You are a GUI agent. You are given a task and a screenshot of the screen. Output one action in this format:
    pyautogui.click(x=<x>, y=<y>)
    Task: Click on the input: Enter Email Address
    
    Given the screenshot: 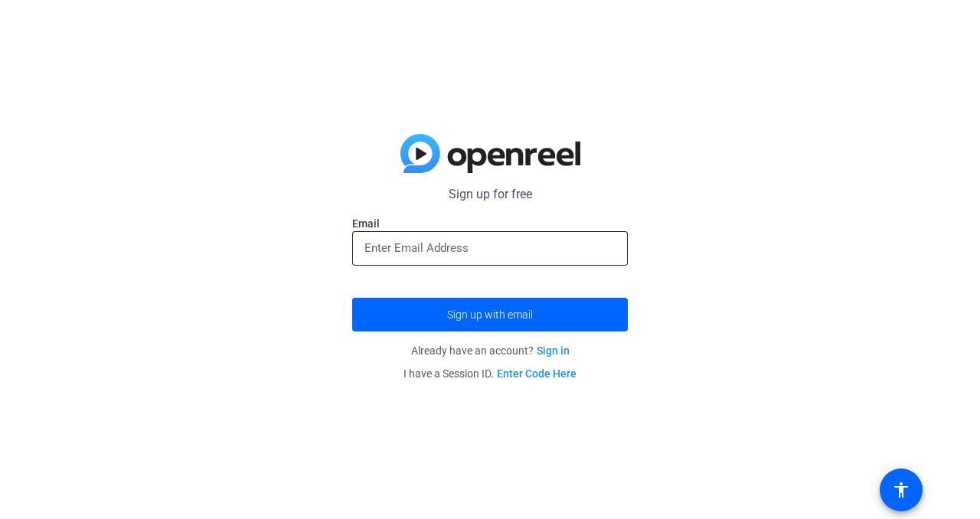 What is the action you would take?
    pyautogui.click(x=490, y=248)
    